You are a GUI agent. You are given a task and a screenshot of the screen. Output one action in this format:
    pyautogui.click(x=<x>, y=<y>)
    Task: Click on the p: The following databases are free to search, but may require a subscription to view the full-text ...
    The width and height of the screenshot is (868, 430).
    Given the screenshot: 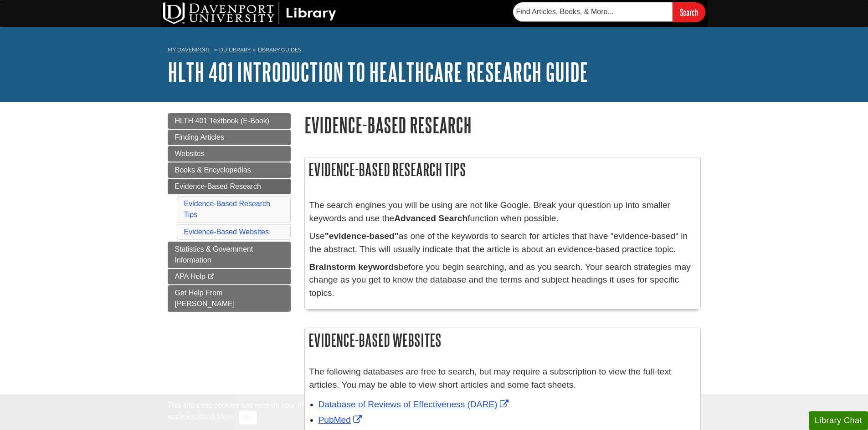 What is the action you would take?
    pyautogui.click(x=502, y=378)
    